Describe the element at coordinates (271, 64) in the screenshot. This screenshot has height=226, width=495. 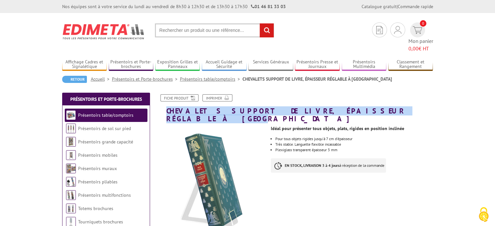
I see `a: Services Généraux` at that location.